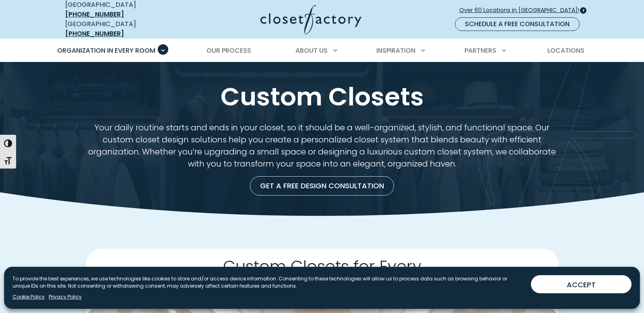  I want to click on span: Partners, so click(481, 50).